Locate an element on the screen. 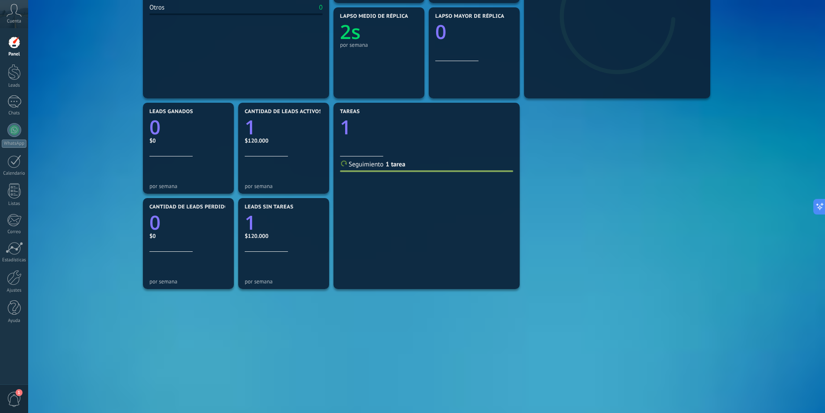  text: 2s is located at coordinates (350, 32).